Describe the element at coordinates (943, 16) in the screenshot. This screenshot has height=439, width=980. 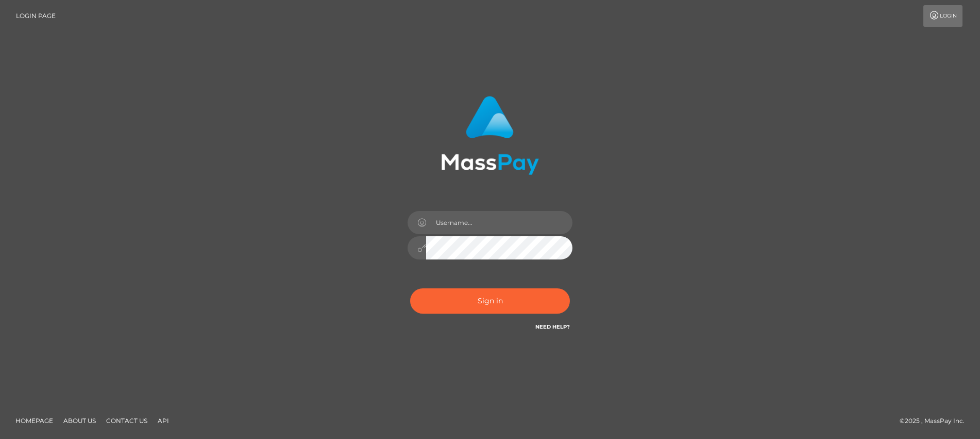
I see `a: Login` at that location.